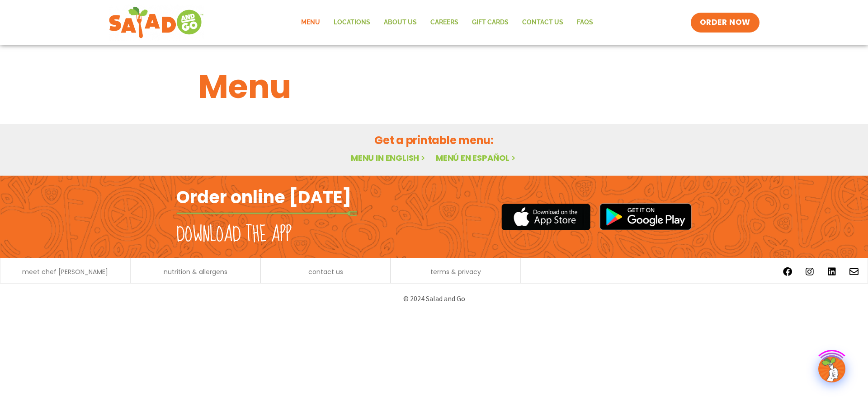  I want to click on a: nutrition & allergens, so click(195, 272).